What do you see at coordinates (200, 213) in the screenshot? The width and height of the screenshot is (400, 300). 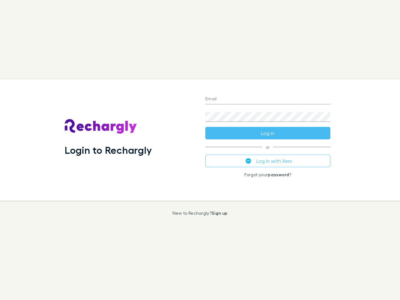 I see `p: New to Rechargly?` at bounding box center [200, 213].